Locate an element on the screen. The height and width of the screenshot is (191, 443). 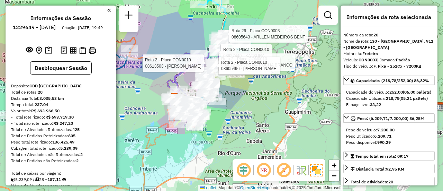
a: OpenStreetMap is located at coordinates (254, 187).